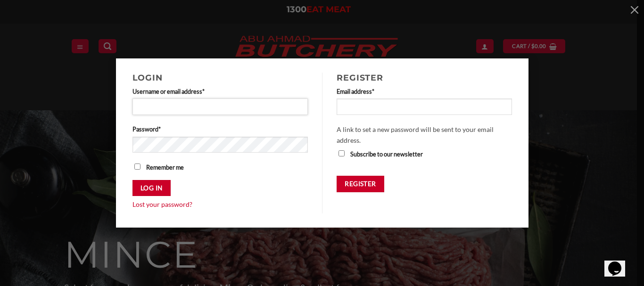 Image resolution: width=644 pixels, height=286 pixels. Describe the element at coordinates (165, 167) in the screenshot. I see `span: Remember me` at that location.